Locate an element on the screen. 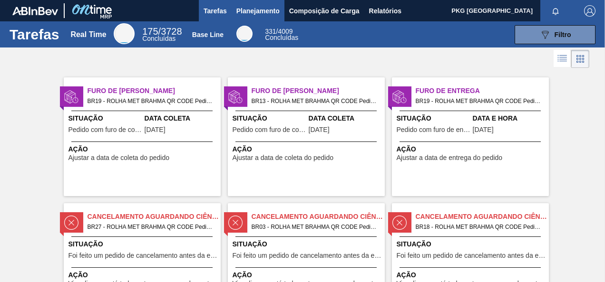 This screenshot has height=282, width=605. div: Visão em Lista is located at coordinates (562, 59).